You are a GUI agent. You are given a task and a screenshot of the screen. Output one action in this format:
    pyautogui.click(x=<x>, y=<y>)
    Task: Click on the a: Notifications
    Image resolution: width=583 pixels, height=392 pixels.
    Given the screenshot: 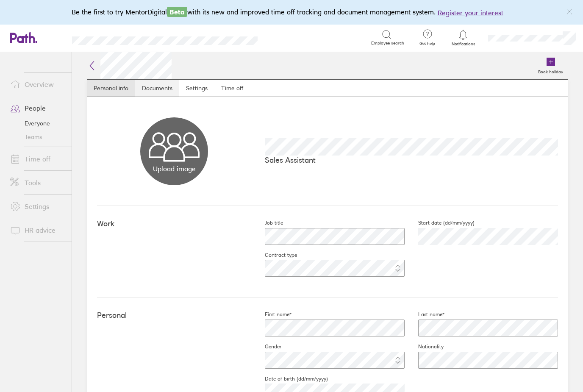 What is the action you would take?
    pyautogui.click(x=463, y=38)
    